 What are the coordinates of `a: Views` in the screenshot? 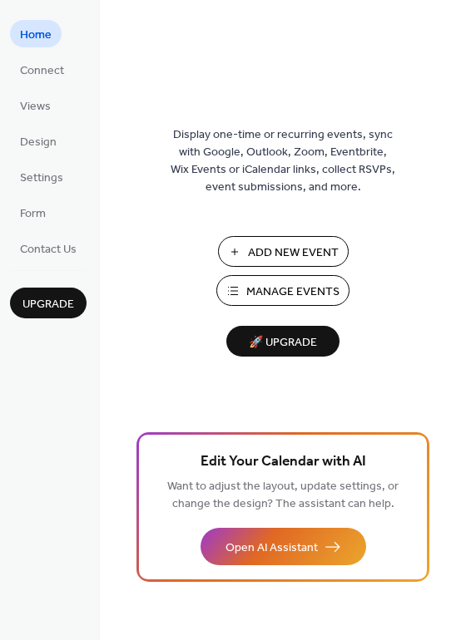 It's located at (35, 105).